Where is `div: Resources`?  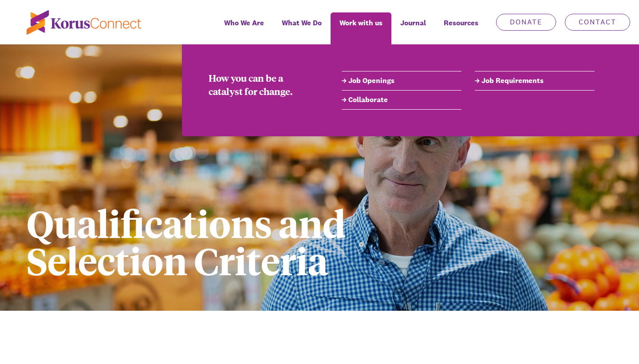 div: Resources is located at coordinates (461, 28).